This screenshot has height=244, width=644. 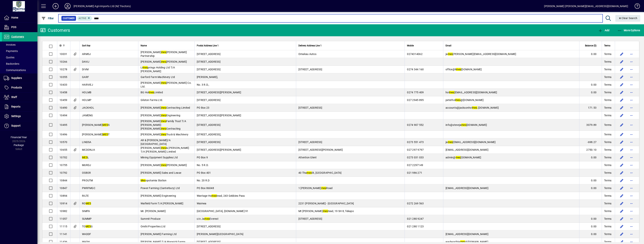 I want to click on span: 10792, so click(x=63, y=173).